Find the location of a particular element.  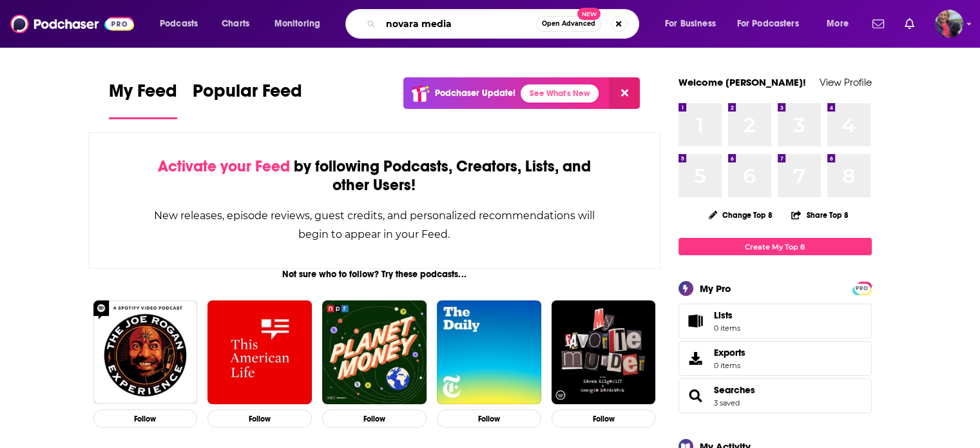

span: Charts is located at coordinates (235, 24).